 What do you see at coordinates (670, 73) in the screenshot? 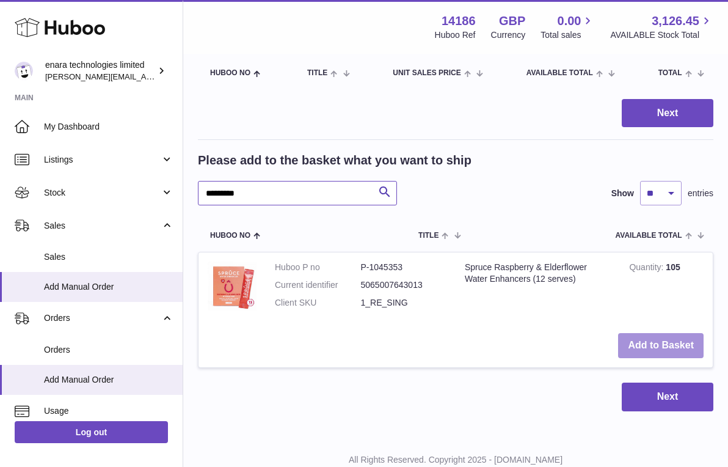
I see `span: Total` at bounding box center [670, 73].